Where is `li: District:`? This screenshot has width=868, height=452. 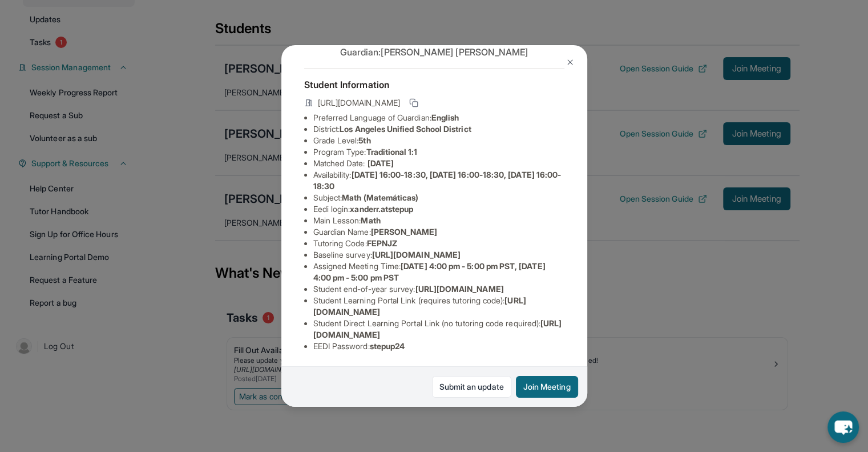 li: District: is located at coordinates (439, 129).